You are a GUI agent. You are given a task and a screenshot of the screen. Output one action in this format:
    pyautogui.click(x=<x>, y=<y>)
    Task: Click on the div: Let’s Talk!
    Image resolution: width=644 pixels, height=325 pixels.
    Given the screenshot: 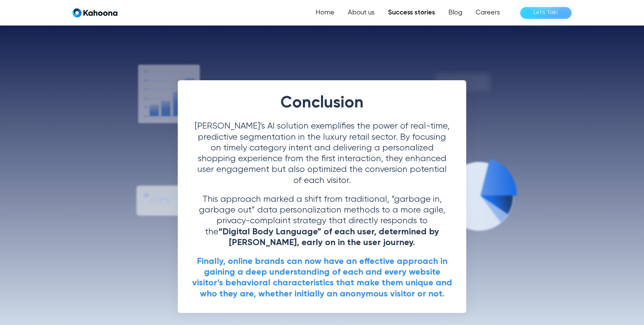 What is the action you would take?
    pyautogui.click(x=546, y=13)
    